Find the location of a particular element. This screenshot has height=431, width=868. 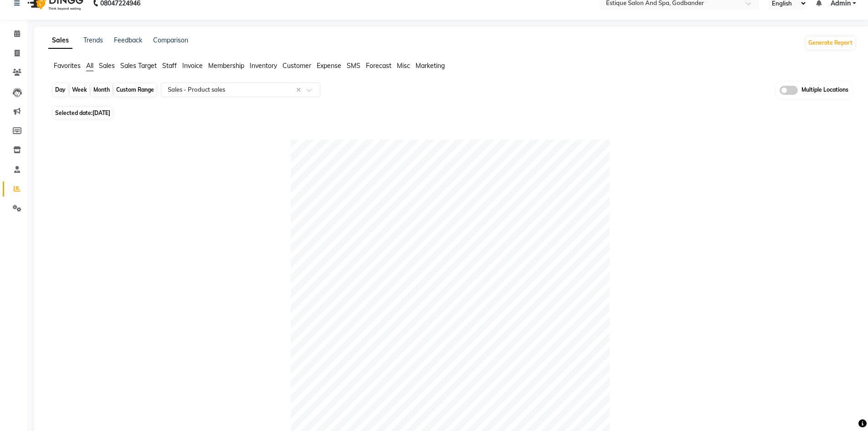

span: Forecast is located at coordinates (379, 65).